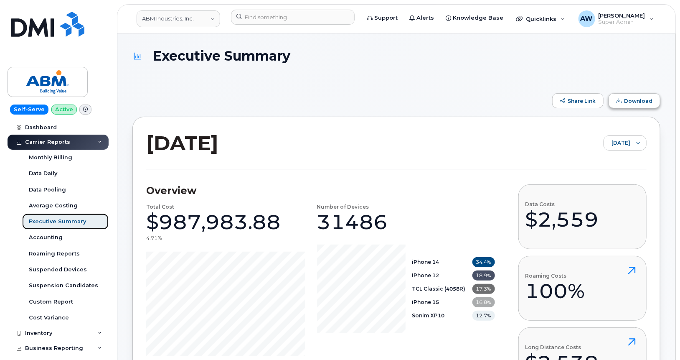  Describe the element at coordinates (160, 206) in the screenshot. I see `h4: Total Cost` at that location.